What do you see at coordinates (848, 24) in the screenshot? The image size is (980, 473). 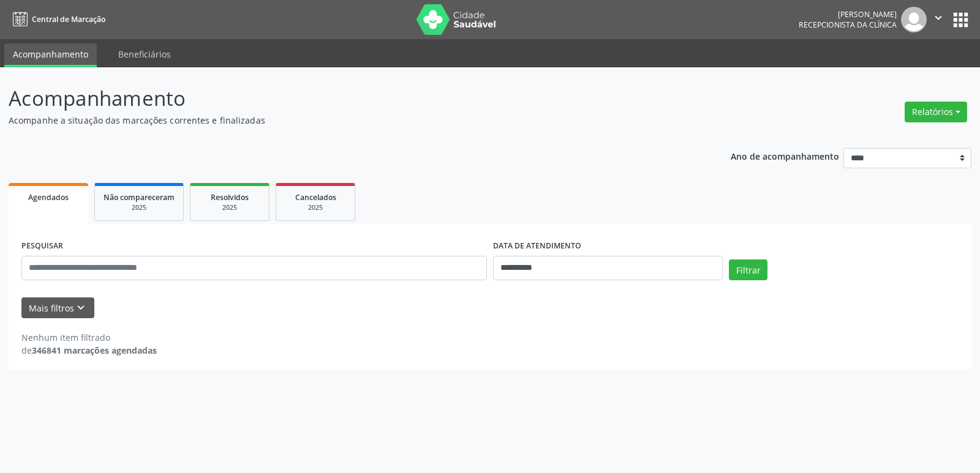 I see `span: Recepcionista da clínica` at bounding box center [848, 24].